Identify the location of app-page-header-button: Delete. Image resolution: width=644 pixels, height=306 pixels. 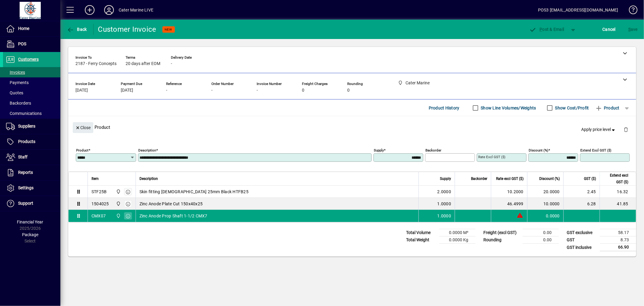
(626, 130).